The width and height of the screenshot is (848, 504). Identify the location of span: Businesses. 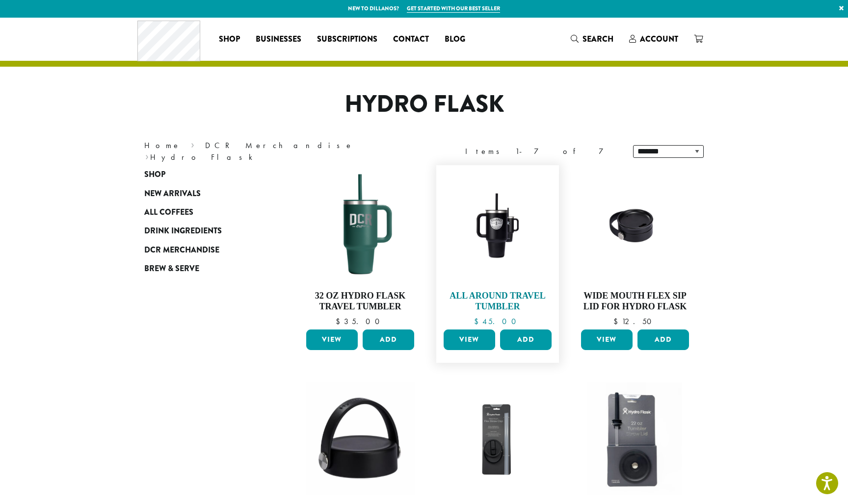
(278, 40).